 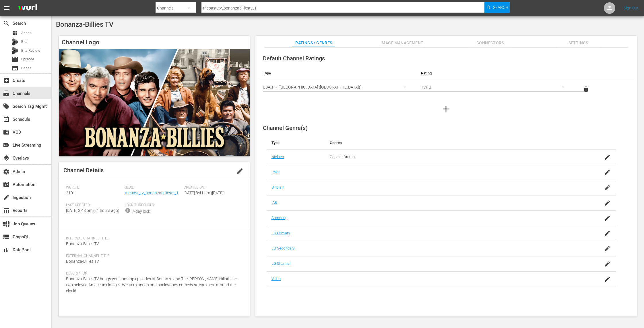 What do you see at coordinates (7, 119) in the screenshot?
I see `span: Schedule` at bounding box center [7, 119].